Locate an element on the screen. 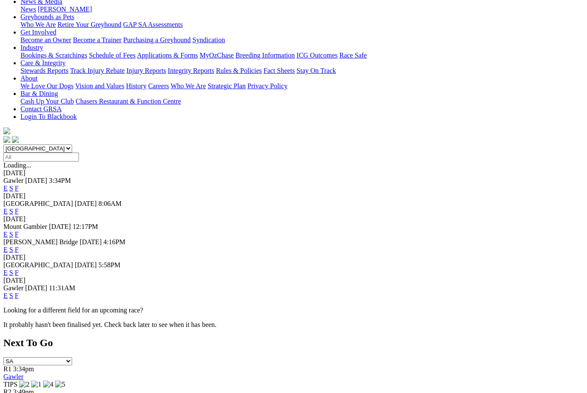 Image resolution: width=587 pixels, height=393 pixels. span: Mount Gambier is located at coordinates (25, 227).